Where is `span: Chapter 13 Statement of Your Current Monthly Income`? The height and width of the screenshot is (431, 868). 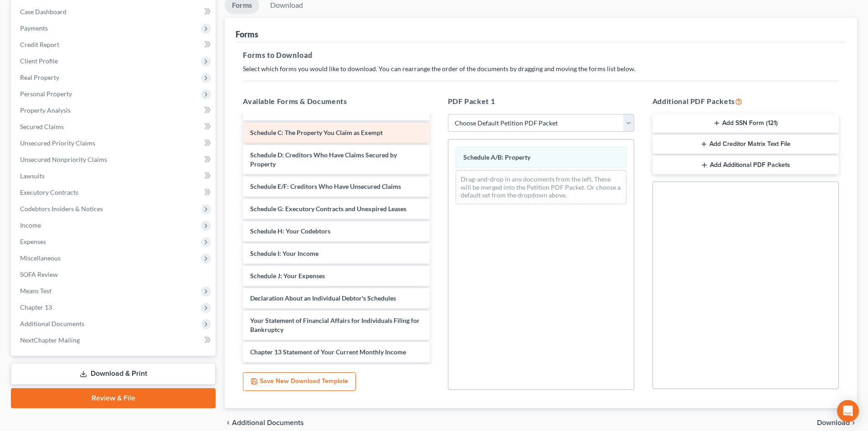 span: Chapter 13 Statement of Your Current Monthly Income is located at coordinates (328, 351).